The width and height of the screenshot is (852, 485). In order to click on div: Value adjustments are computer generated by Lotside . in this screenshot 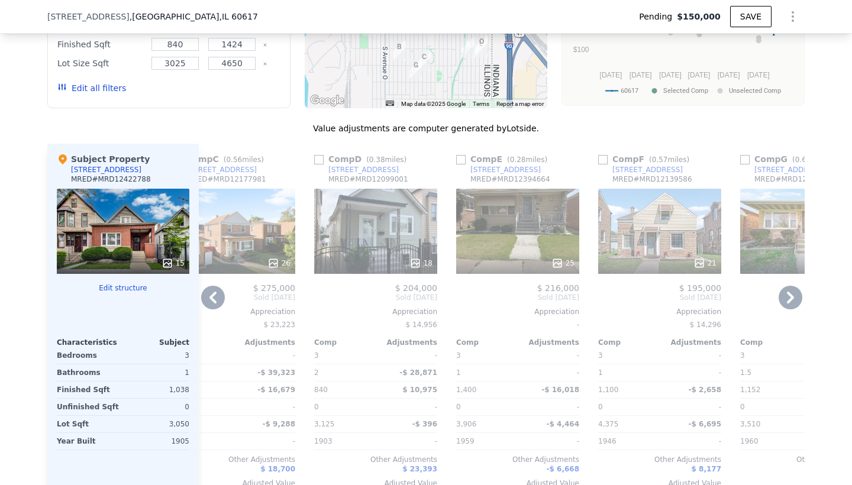, I will do `click(426, 128)`.